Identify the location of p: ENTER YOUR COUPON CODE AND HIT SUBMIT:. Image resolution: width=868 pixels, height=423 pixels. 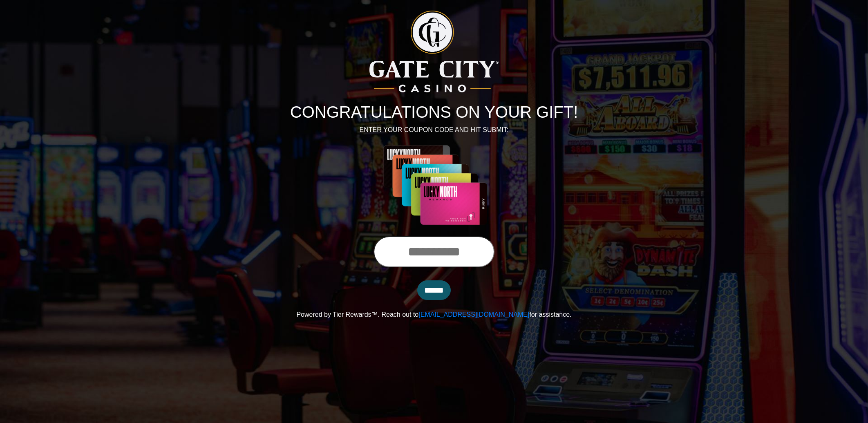
(434, 130).